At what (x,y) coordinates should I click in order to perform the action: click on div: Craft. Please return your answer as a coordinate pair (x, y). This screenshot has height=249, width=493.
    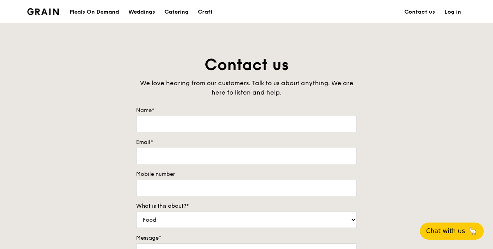
    Looking at the image, I should click on (205, 12).